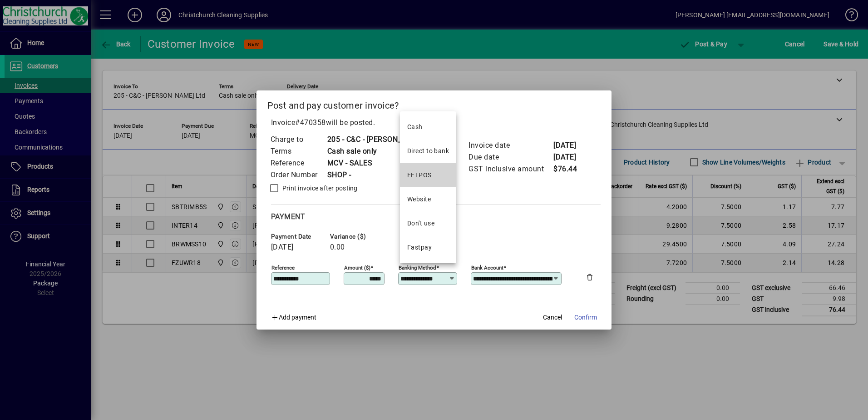 The image size is (868, 420). Describe the element at coordinates (428, 151) in the screenshot. I see `mat-option: Direct to bank` at that location.